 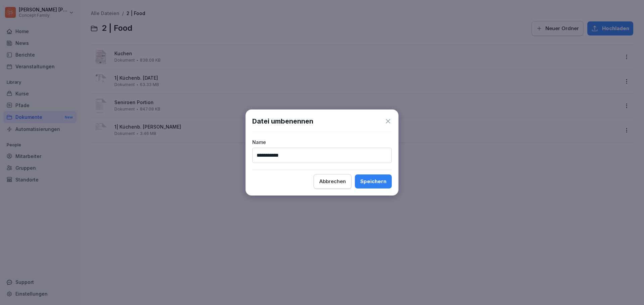 I want to click on button: Abbrechen, so click(x=333, y=182).